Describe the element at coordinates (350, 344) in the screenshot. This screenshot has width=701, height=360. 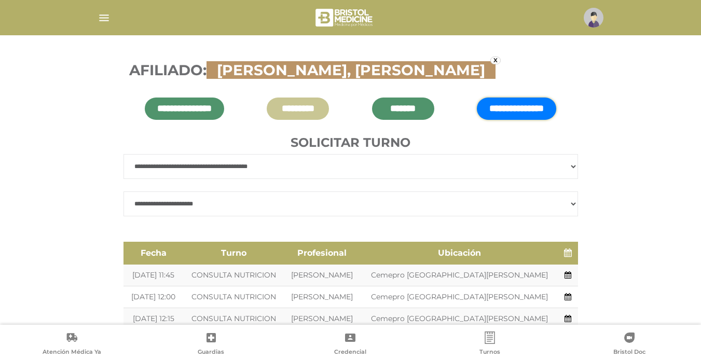
I see `a: Credencial` at that location.